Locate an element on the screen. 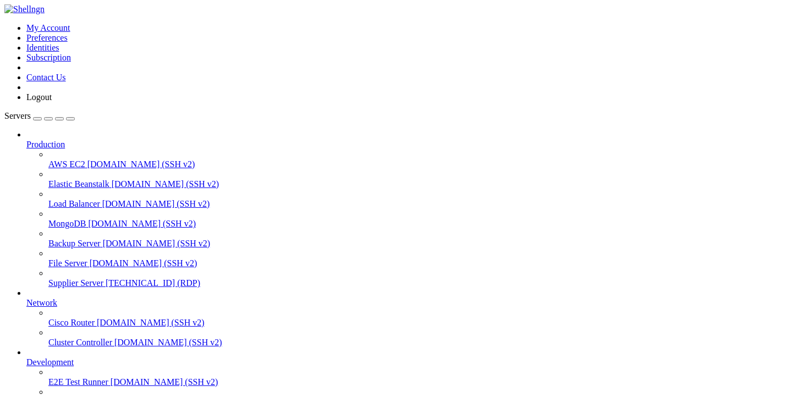 The height and width of the screenshot is (397, 792). span: Cisco Router is located at coordinates (72, 322).